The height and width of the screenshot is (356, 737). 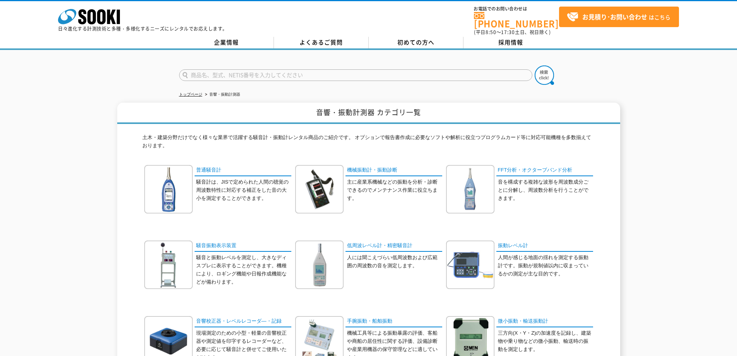 What do you see at coordinates (319, 264) in the screenshot?
I see `img: 低周波レベル計・精密騒音計` at bounding box center [319, 264].